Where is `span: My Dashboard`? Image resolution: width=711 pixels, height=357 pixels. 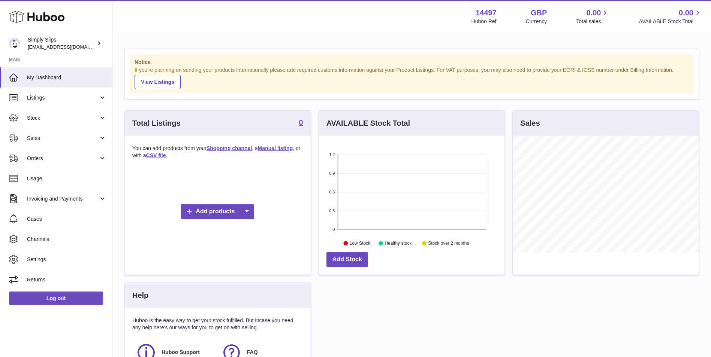 span: My Dashboard is located at coordinates (67, 78).